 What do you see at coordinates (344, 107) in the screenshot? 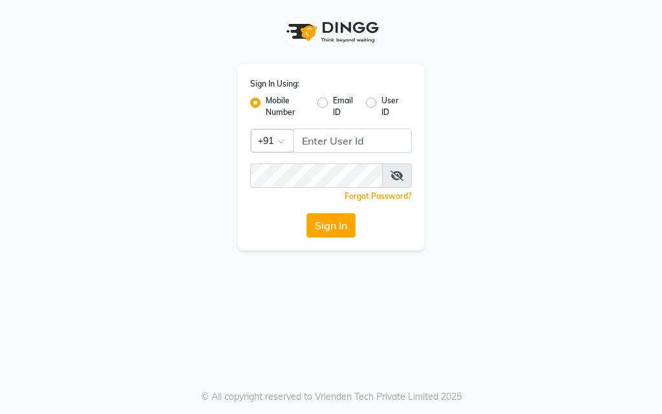
I see `label: Email ID` at bounding box center [344, 107].